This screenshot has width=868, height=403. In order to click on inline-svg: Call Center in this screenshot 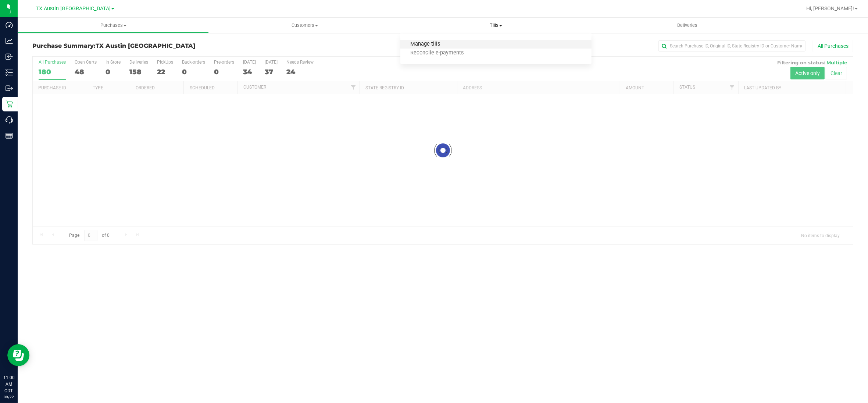, I will do `click(9, 120)`.